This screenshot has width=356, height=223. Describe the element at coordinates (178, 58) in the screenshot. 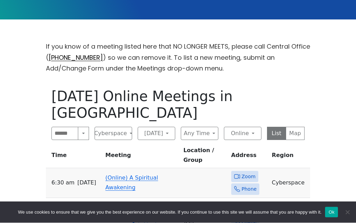

I see `p: If you know of a meeting listed here that NO LONGER MEETS, please call Central Office ( ) so we c...` at that location.